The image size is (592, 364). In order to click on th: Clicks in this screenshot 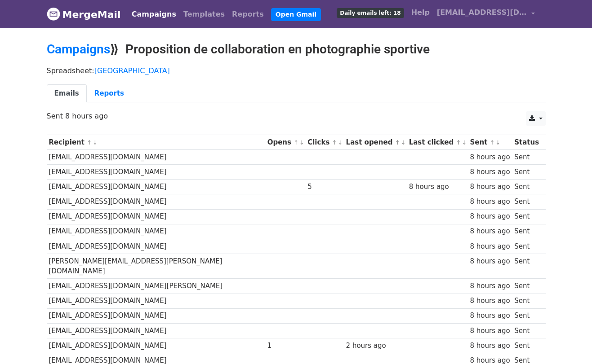, I will do `click(324, 142)`.